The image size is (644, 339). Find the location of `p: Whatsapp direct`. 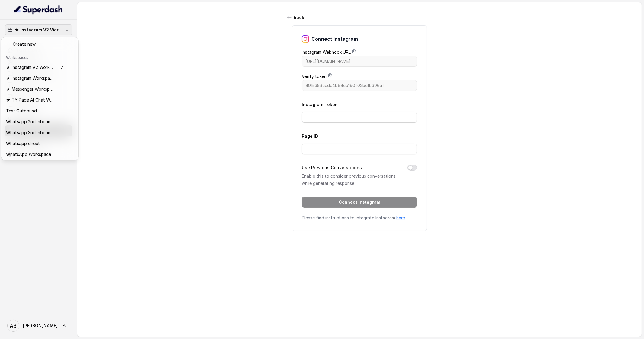

p: Whatsapp direct is located at coordinates (23, 143).